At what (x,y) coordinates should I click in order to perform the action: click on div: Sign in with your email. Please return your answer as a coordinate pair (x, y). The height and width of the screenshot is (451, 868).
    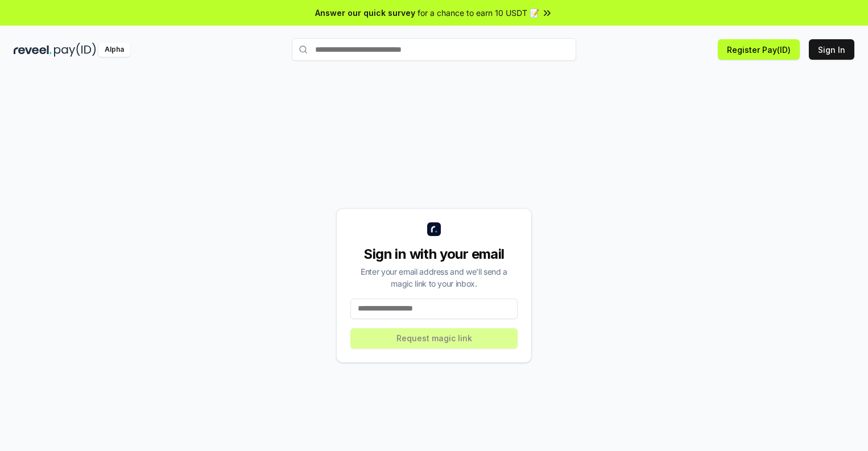
    Looking at the image, I should click on (434, 255).